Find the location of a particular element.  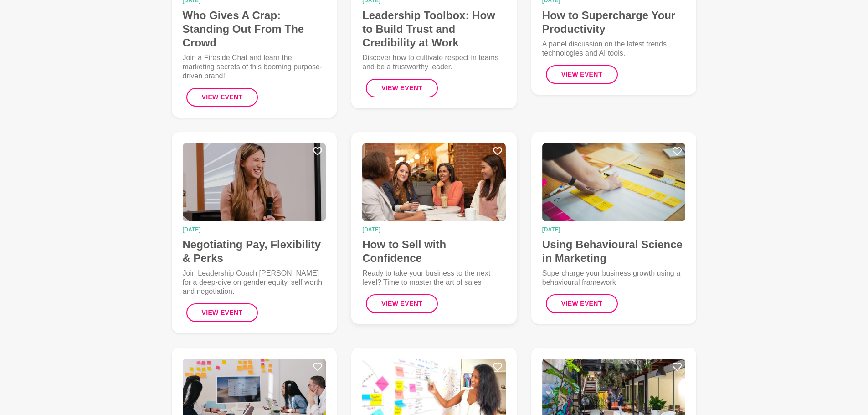

p: A panel discussion on the latest trends, technologies and AI tools. is located at coordinates (614, 49).